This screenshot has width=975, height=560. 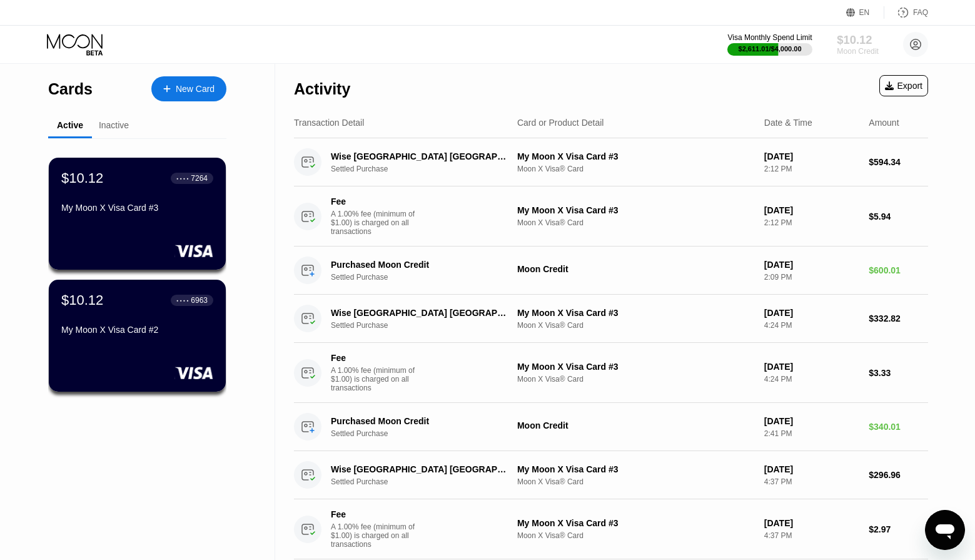 I want to click on div: $10.12● ● ● ●6963My Moon X Visa Card #2, so click(x=137, y=335).